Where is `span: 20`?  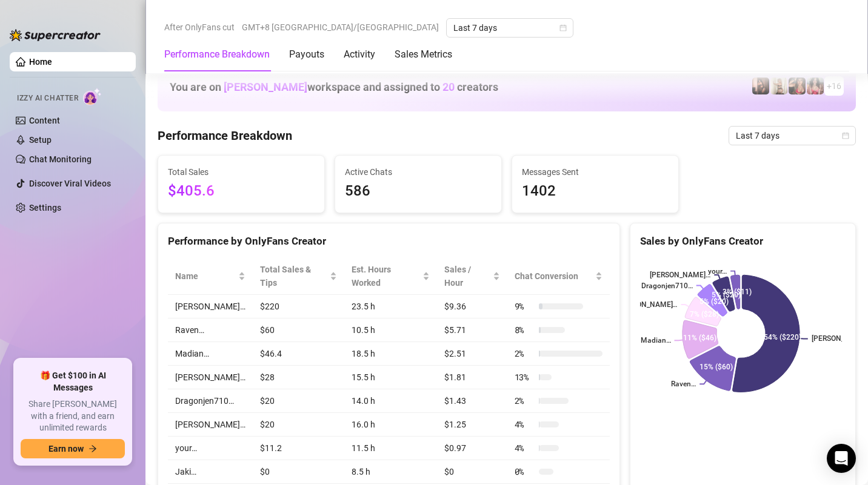 span: 20 is located at coordinates (448, 87).